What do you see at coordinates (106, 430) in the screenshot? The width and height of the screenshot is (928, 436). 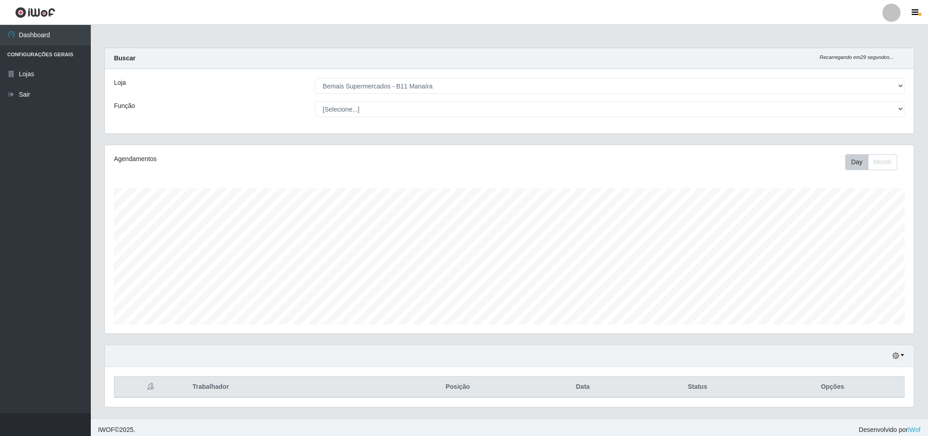 I see `span: IWOF` at bounding box center [106, 430].